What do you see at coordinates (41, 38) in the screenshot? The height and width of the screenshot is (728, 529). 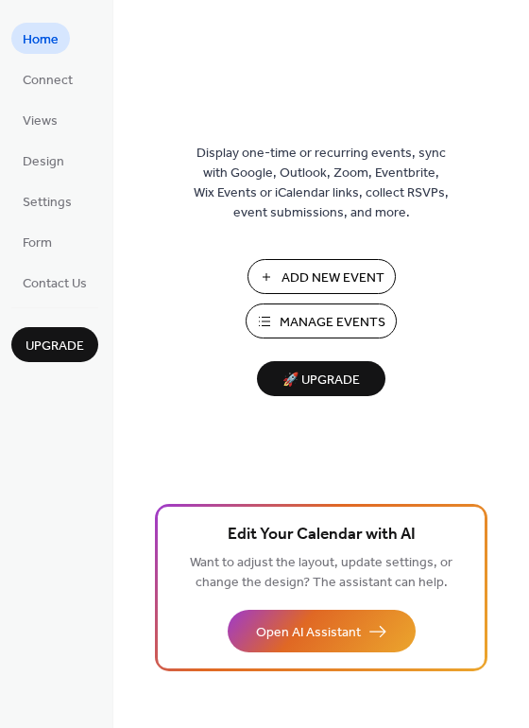 I see `a: Home` at bounding box center [41, 38].